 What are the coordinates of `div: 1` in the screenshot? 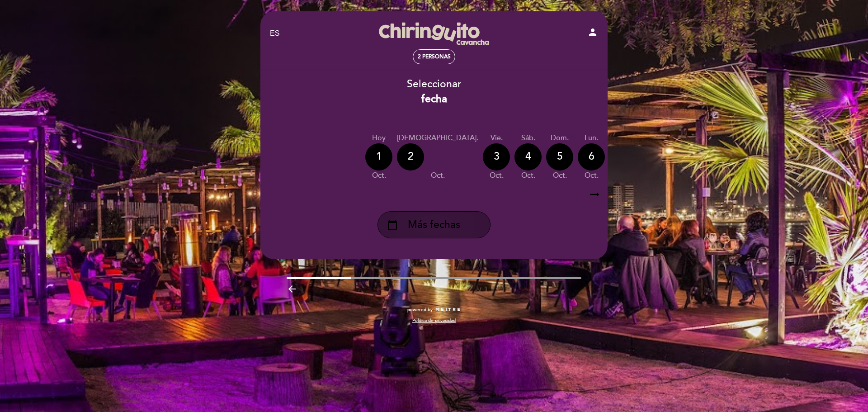 It's located at (379, 157).